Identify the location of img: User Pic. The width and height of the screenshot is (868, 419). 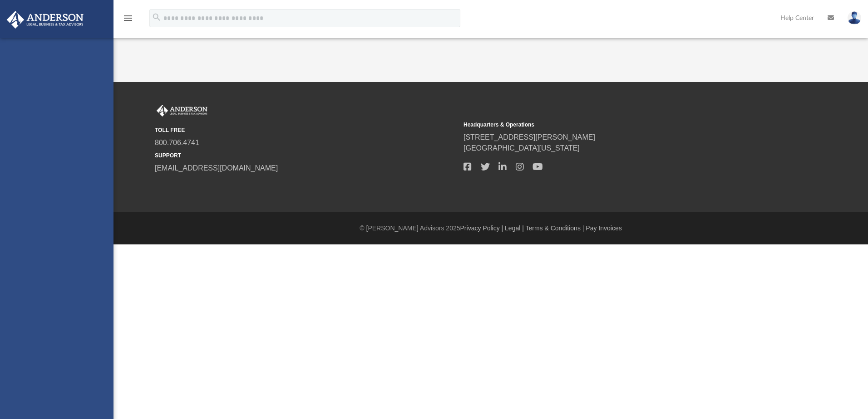
(855, 18).